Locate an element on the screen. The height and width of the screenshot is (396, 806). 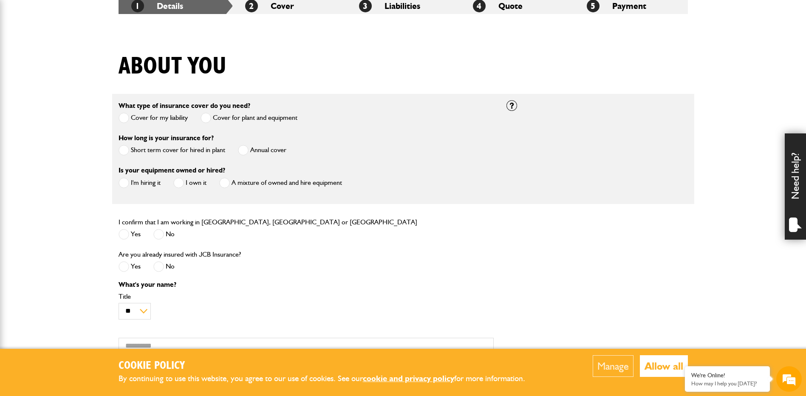
p: How may I help you today? is located at coordinates (727, 383).